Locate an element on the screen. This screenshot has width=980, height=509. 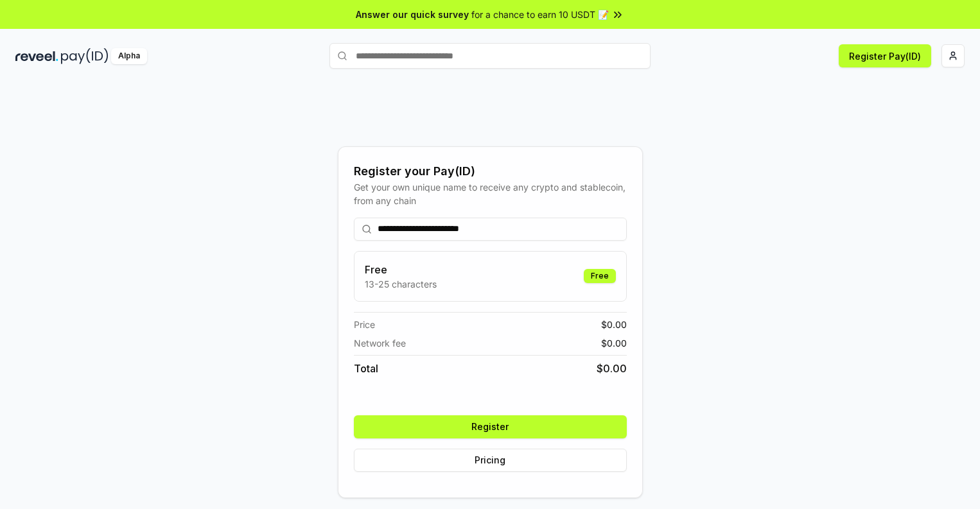
div: Free is located at coordinates (600, 276).